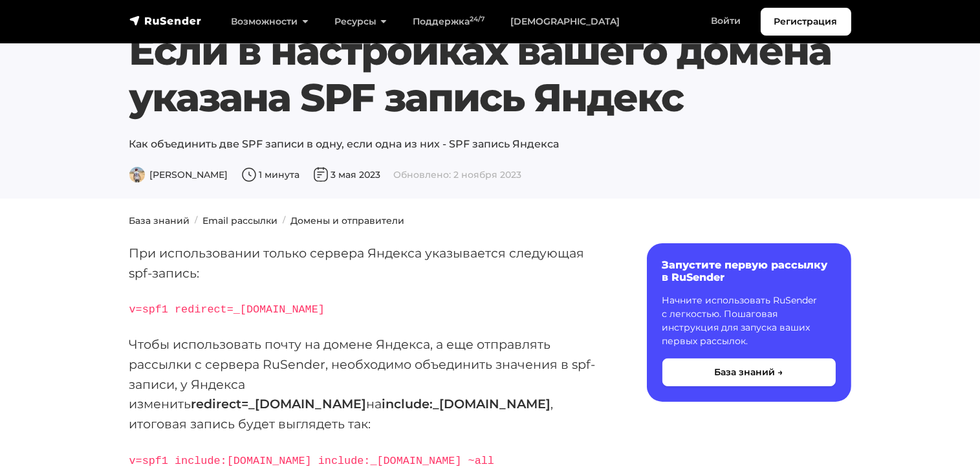 This screenshot has width=980, height=471. I want to click on a: Регистрация, so click(806, 21).